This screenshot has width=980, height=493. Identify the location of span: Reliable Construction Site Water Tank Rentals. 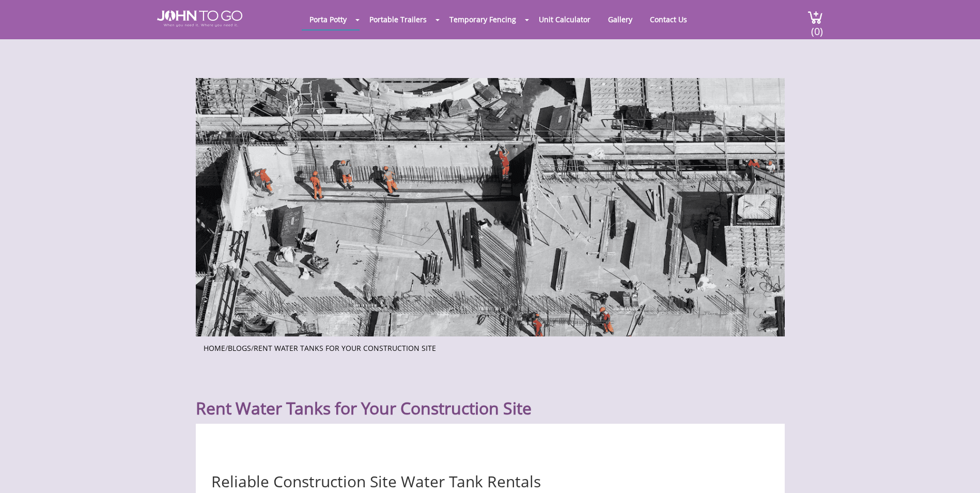
(376, 481).